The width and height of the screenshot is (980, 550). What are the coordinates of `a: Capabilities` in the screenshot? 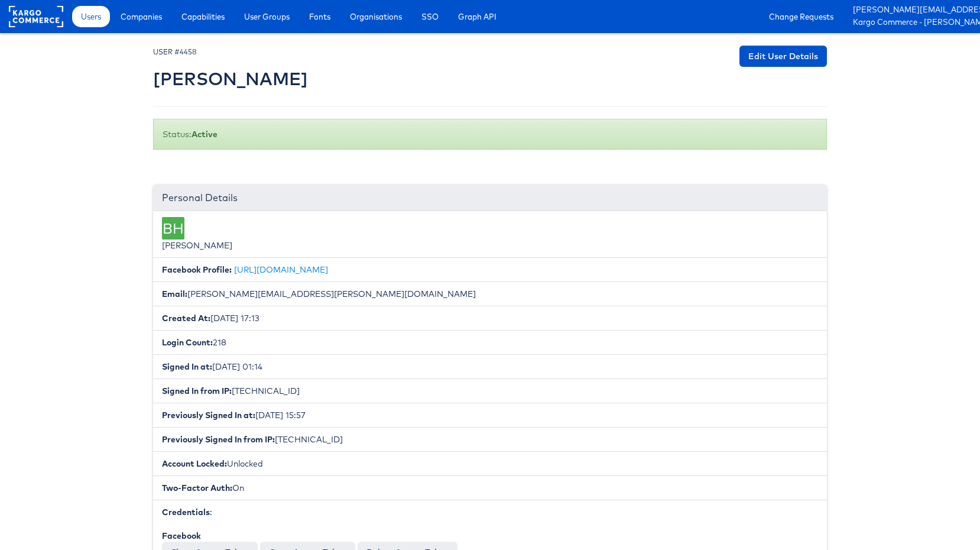 It's located at (202, 17).